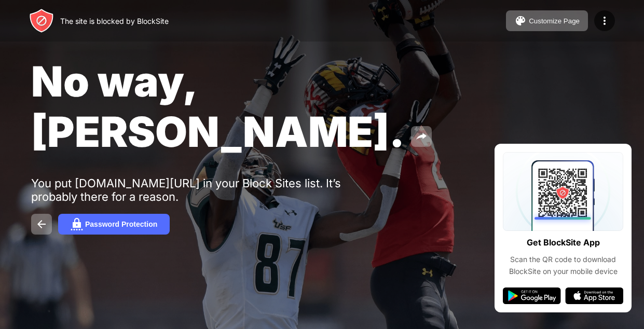 This screenshot has height=329, width=644. What do you see at coordinates (554, 20) in the screenshot?
I see `div: Customize Page` at bounding box center [554, 20].